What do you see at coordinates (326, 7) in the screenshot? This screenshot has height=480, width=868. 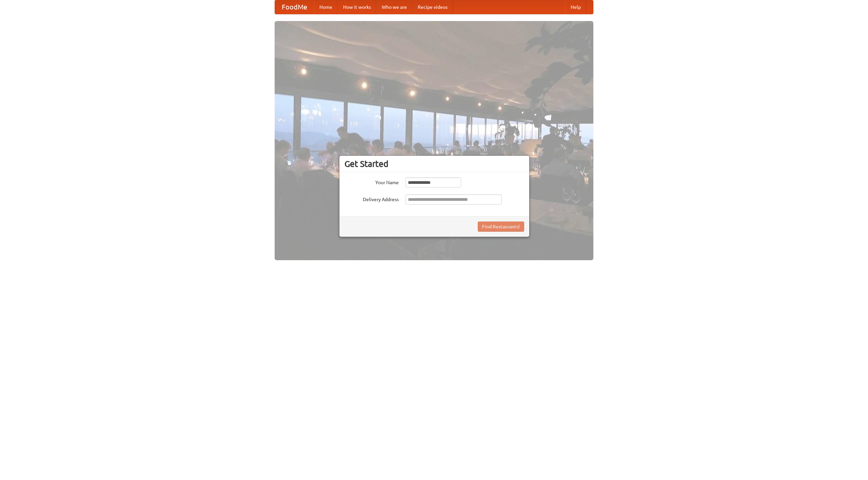 I see `a: Home` at bounding box center [326, 7].